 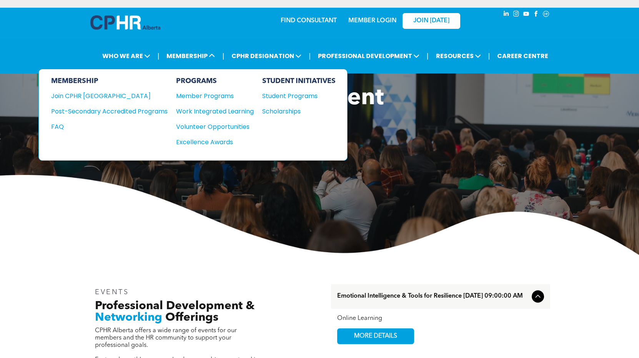 What do you see at coordinates (215, 96) in the screenshot?
I see `a: Member Programs` at bounding box center [215, 96].